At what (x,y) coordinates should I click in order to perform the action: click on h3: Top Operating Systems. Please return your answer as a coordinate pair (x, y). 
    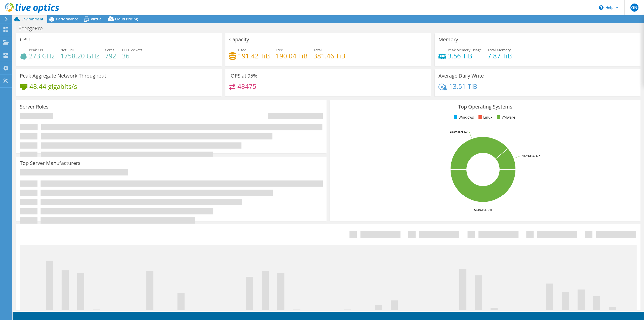
    Looking at the image, I should click on (485, 106).